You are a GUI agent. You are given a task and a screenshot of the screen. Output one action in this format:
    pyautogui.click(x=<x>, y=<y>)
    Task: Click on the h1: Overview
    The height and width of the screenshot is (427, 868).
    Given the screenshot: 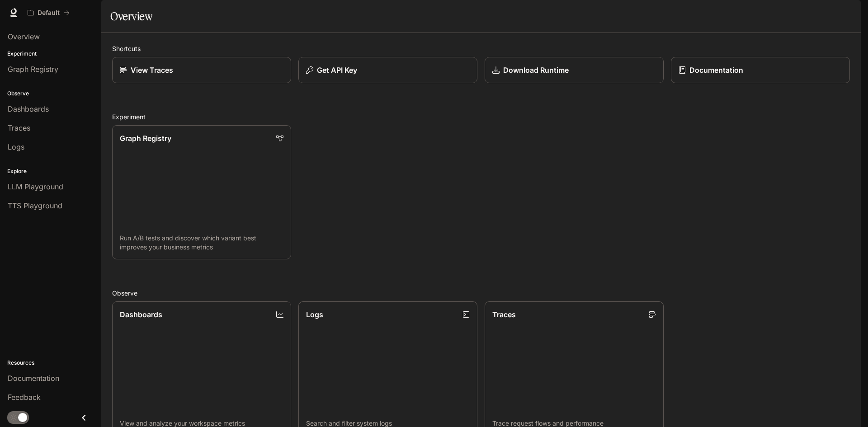 What is the action you would take?
    pyautogui.click(x=131, y=16)
    